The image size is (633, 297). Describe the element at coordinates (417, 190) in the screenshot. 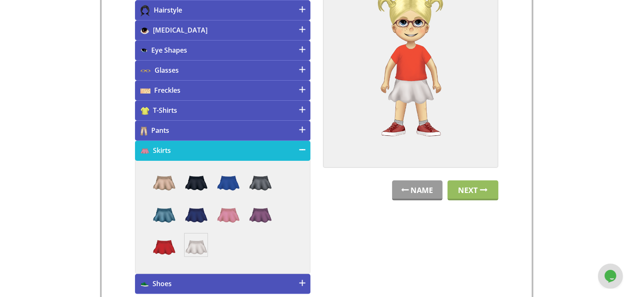

I see `a: NAME` at that location.